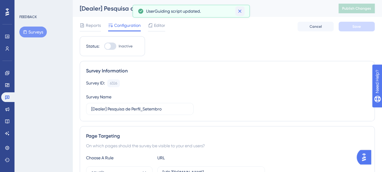 The image size is (382, 172). What do you see at coordinates (227, 136) in the screenshot?
I see `div: Page Targeting` at bounding box center [227, 136].